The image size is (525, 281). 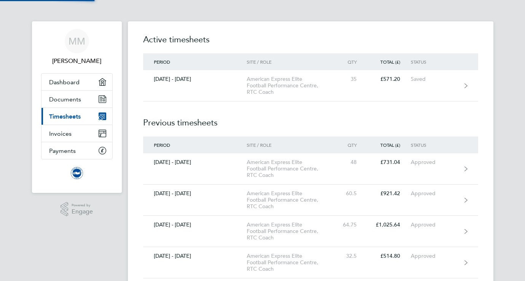 What do you see at coordinates (77, 209) in the screenshot?
I see `a: Powered byEngage` at bounding box center [77, 209].